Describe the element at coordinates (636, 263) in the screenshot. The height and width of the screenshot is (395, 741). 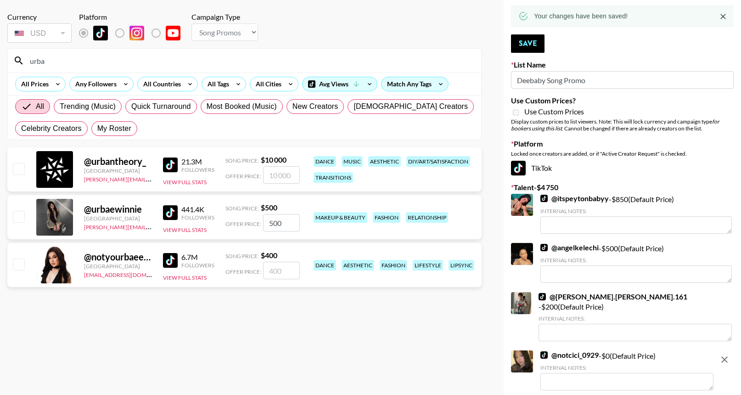
I see `div: - $ 500 (Default Price)` at that location.